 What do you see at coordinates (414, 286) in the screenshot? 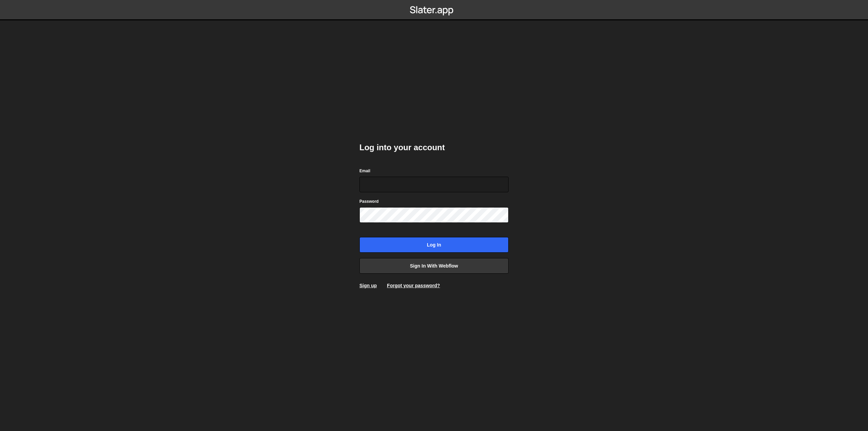
I see `a: Forgot your password?` at bounding box center [414, 286].